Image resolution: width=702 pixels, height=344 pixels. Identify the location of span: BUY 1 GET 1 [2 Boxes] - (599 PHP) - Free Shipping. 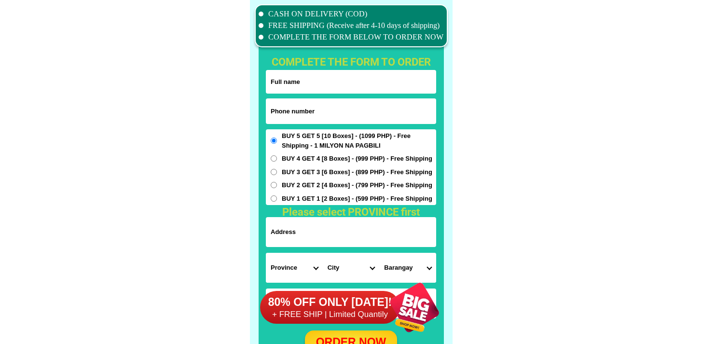
(357, 199).